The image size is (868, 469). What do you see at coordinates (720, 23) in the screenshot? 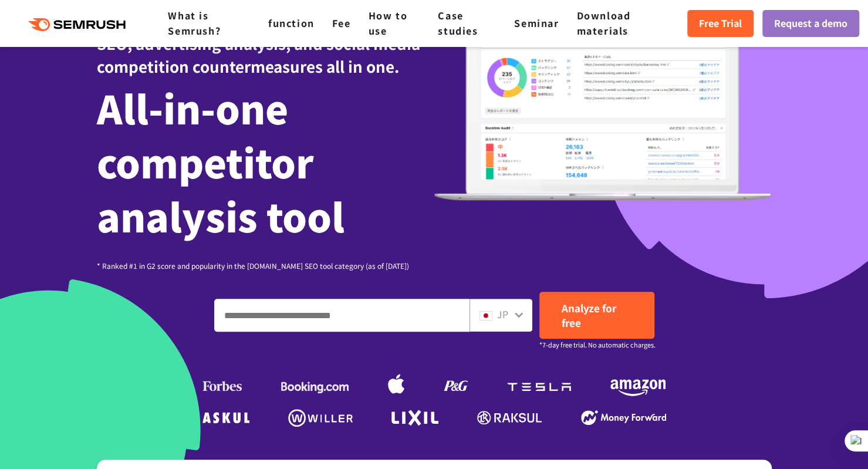
I see `font: Free Trial` at bounding box center [720, 23].